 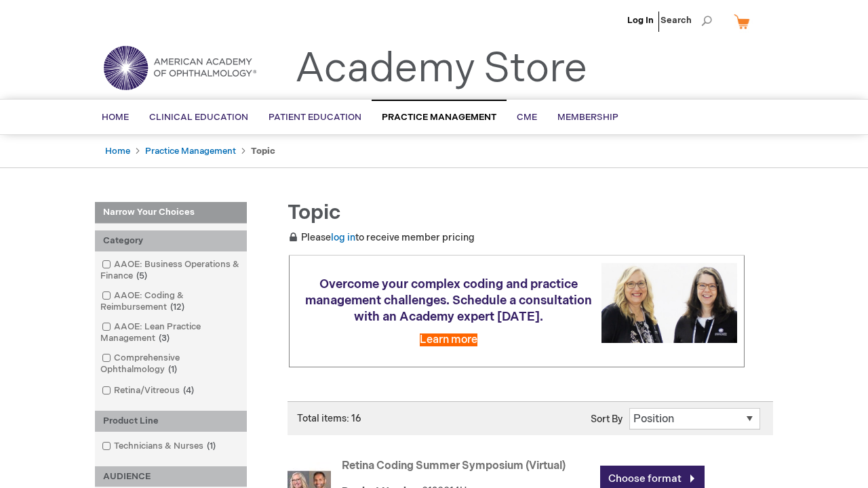 What do you see at coordinates (171, 241) in the screenshot?
I see `div: Category` at bounding box center [171, 241].